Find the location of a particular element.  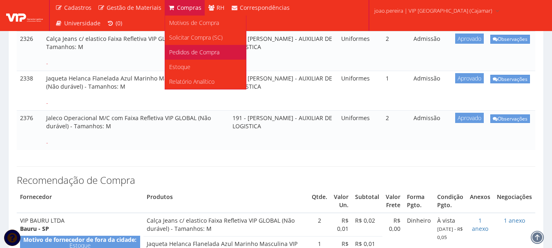

a: (0) is located at coordinates (115, 23).